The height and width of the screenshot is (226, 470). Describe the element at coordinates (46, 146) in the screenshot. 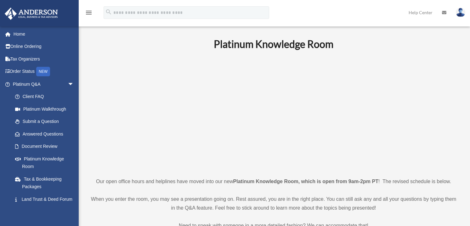

I see `a: Document Review` at that location.